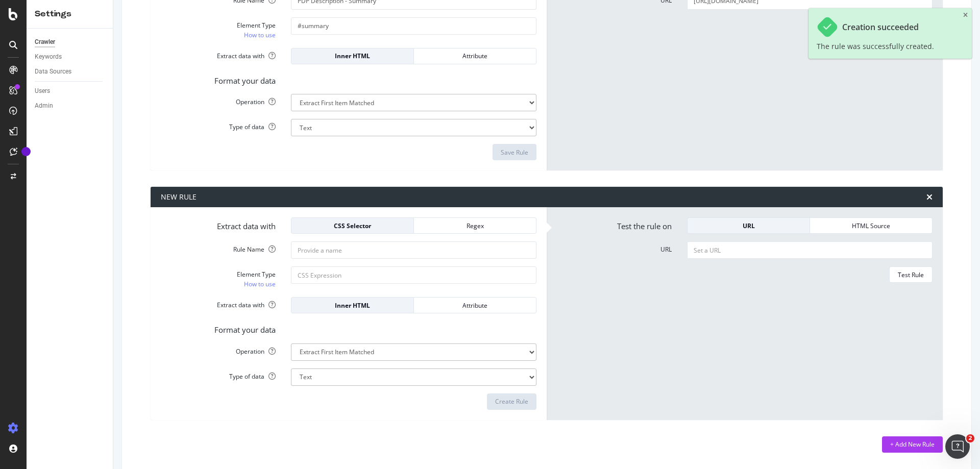 The height and width of the screenshot is (469, 980). Describe the element at coordinates (70, 71) in the screenshot. I see `a: Data Sources` at that location.